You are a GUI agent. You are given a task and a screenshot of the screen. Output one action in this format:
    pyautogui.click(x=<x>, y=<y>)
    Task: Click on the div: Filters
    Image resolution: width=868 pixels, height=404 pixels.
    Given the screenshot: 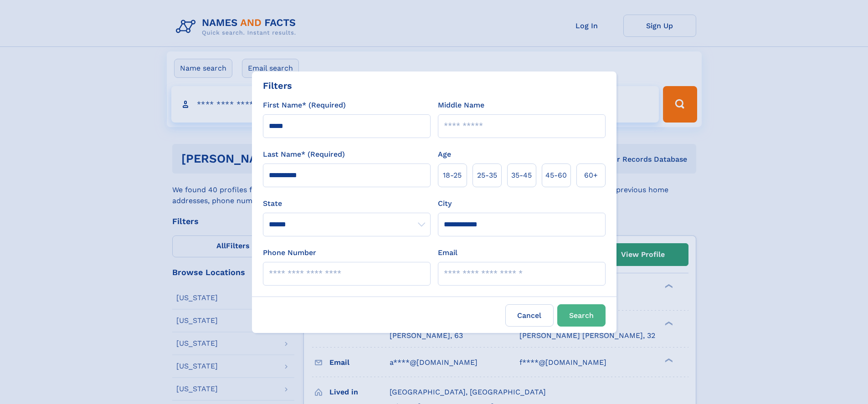 What is the action you would take?
    pyautogui.click(x=278, y=85)
    